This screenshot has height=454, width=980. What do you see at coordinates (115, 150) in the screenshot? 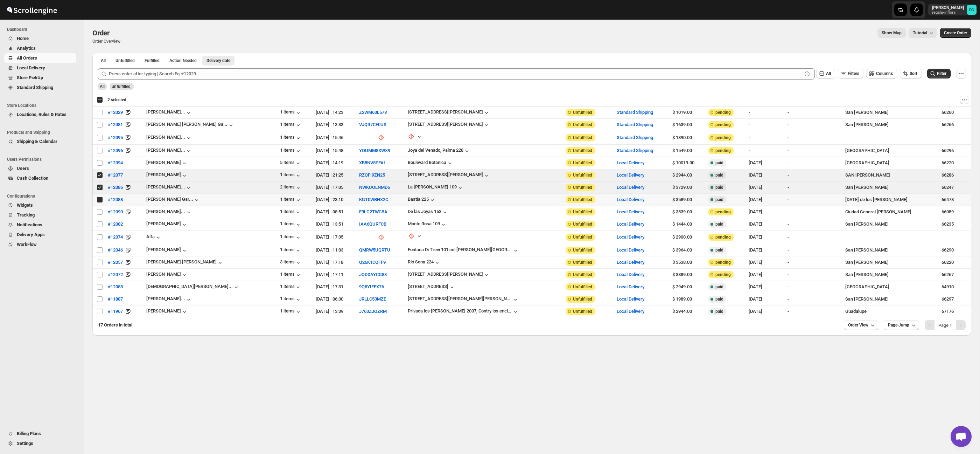
I see `span: #12096` at bounding box center [115, 150].